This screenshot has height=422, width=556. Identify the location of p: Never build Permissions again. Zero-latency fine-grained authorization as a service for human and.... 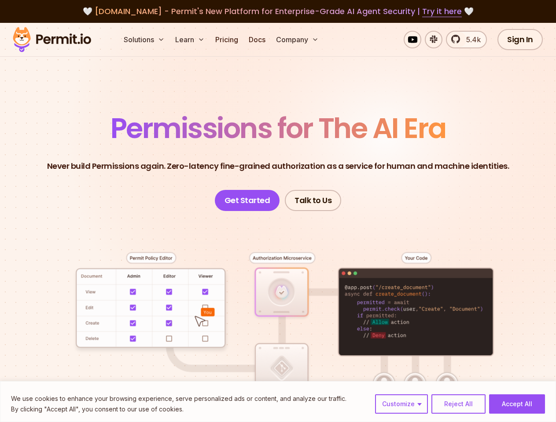
(278, 166).